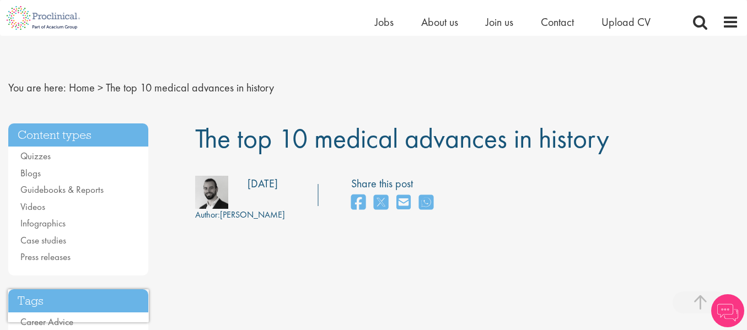 The width and height of the screenshot is (747, 330). I want to click on span: Jobs, so click(384, 22).